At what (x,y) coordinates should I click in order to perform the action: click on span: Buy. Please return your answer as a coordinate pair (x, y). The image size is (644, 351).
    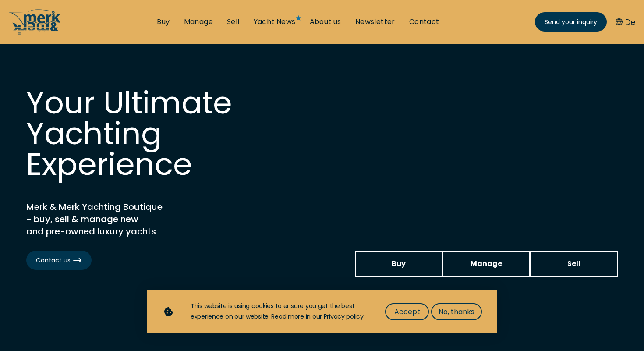
    Looking at the image, I should click on (399, 263).